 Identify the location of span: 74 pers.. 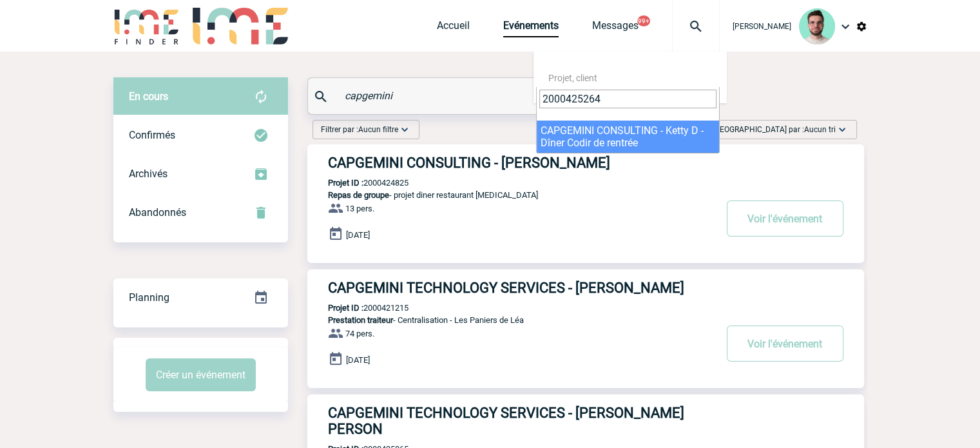
(359, 333).